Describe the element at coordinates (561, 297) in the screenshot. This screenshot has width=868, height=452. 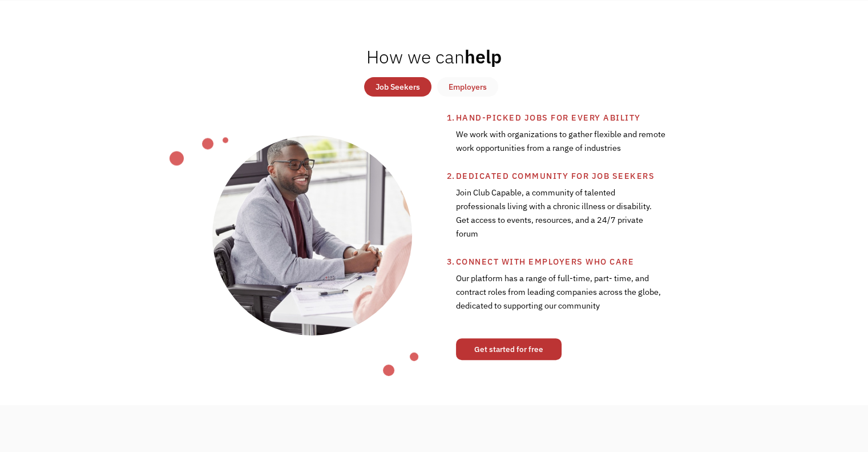
I see `div: Our platform has a range of full-time, part- time, and contract roles from leading companies acro...` at that location.